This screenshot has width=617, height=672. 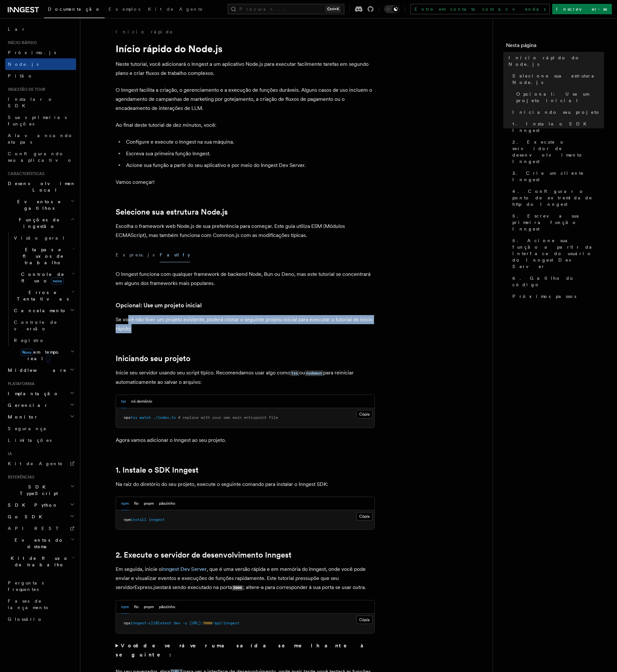 I want to click on font: Próximos passos, so click(x=544, y=296).